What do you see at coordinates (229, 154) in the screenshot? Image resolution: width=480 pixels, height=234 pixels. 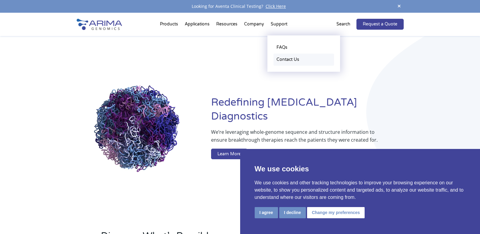 I see `a: Learn More` at bounding box center [229, 154].